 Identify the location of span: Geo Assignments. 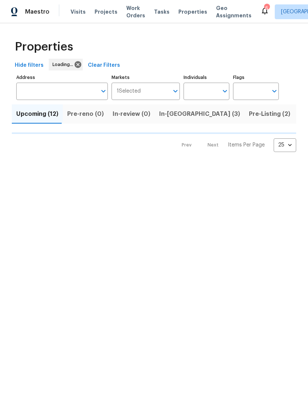
(234, 12).